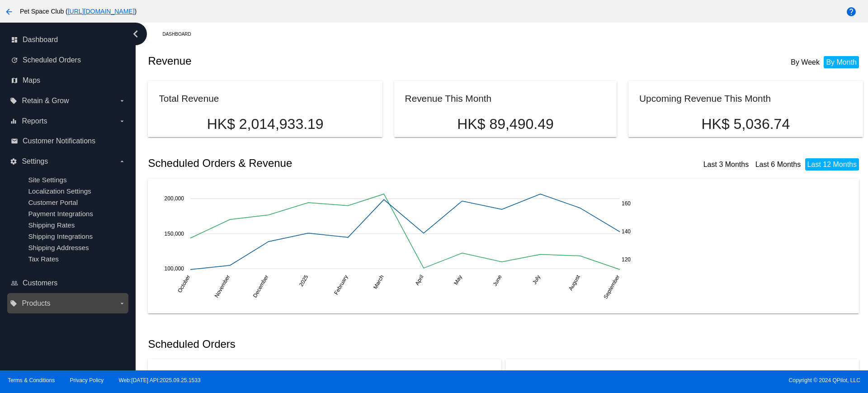  What do you see at coordinates (58, 247) in the screenshot?
I see `a: Shipping Addresses` at bounding box center [58, 247].